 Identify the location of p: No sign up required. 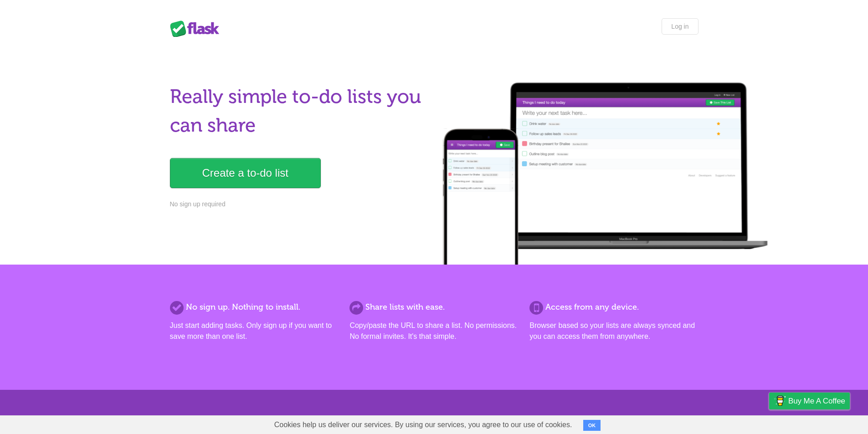
(299, 204).